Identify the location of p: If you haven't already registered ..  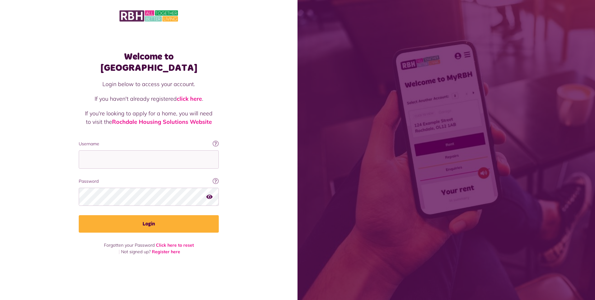
(149, 98).